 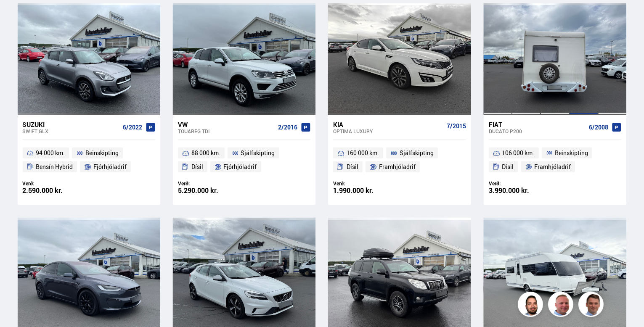 I want to click on div: Ducato P200, so click(x=537, y=131).